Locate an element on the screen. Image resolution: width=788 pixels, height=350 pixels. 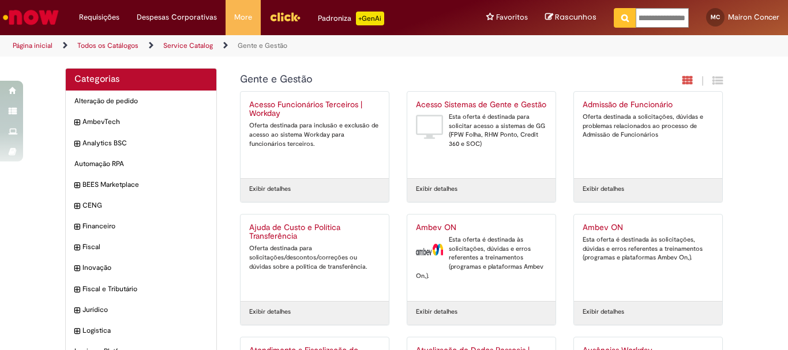
span: Inovação is located at coordinates (145, 268).